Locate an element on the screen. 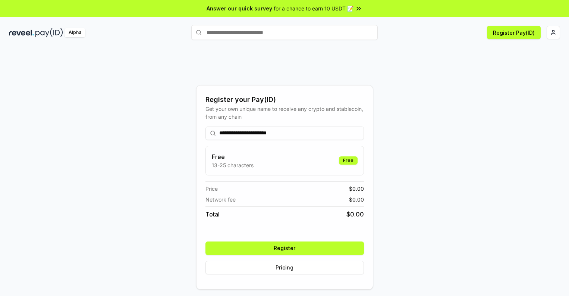  span: Price is located at coordinates (212, 188).